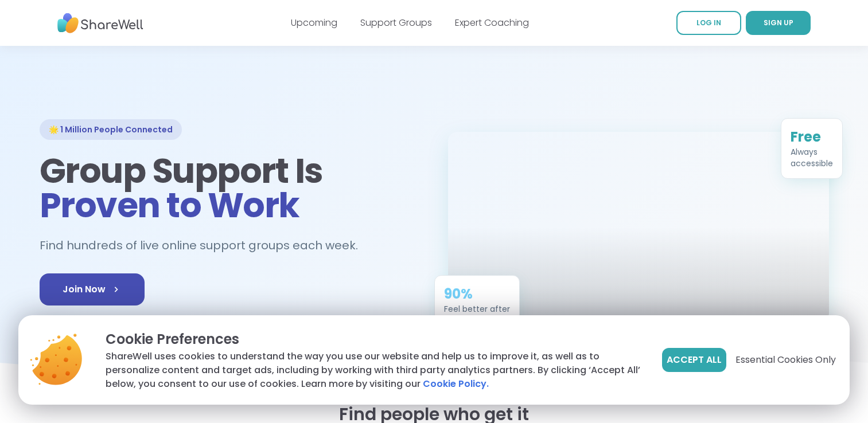 This screenshot has width=868, height=423. What do you see at coordinates (694, 360) in the screenshot?
I see `button: Accept All` at bounding box center [694, 360].